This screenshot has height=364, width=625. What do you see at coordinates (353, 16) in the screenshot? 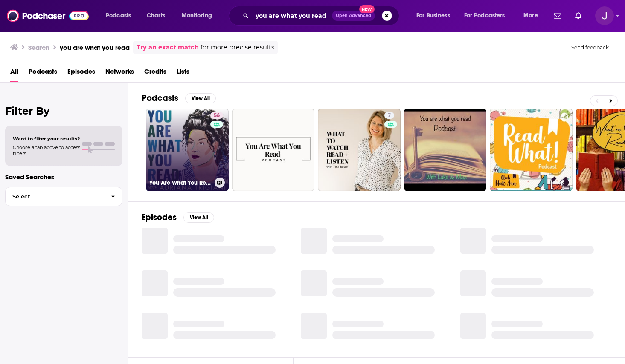
I see `span: Open Advanced` at bounding box center [353, 16].